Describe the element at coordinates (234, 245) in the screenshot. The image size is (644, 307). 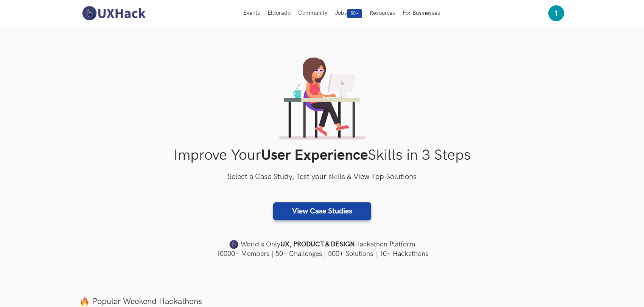
I see `img: uxhack-favicon-image.png` at that location.